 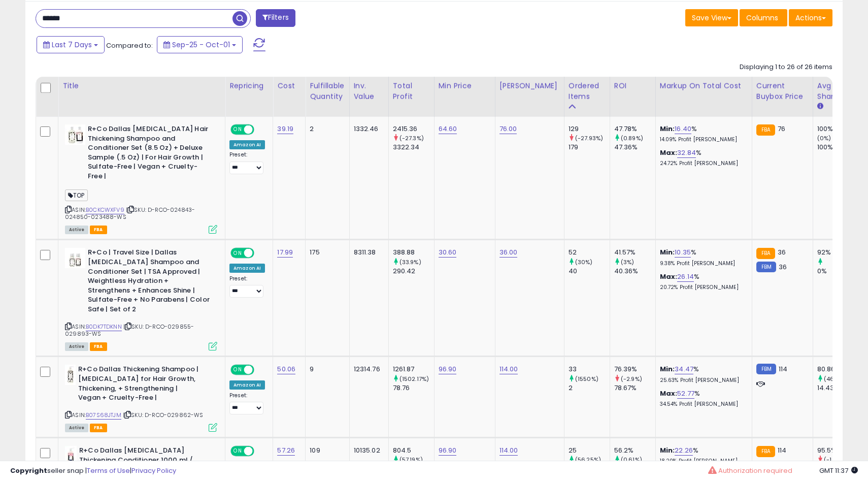 I want to click on div: ROI, so click(x=633, y=86).